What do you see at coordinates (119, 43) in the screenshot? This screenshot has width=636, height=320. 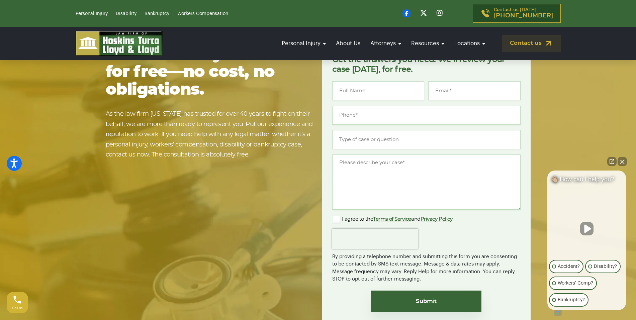 I see `img: logo` at bounding box center [119, 43].